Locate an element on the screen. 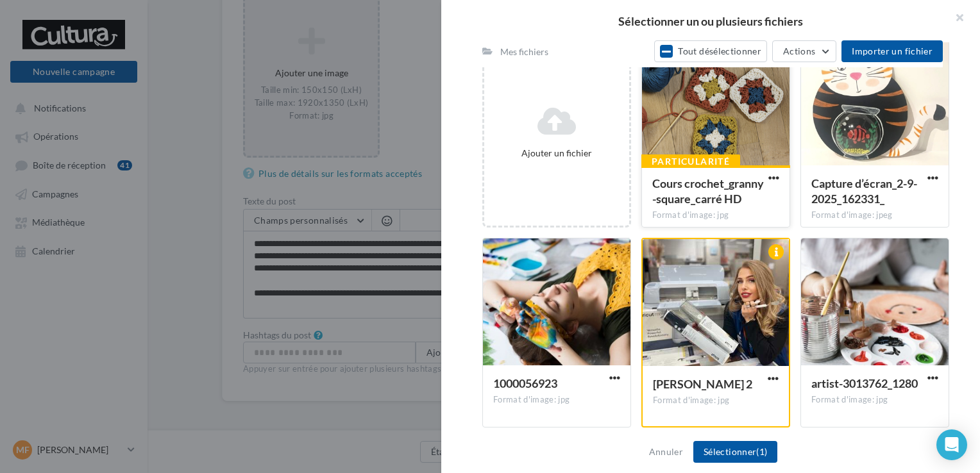 The image size is (980, 473). button: Annuler is located at coordinates (666, 452).